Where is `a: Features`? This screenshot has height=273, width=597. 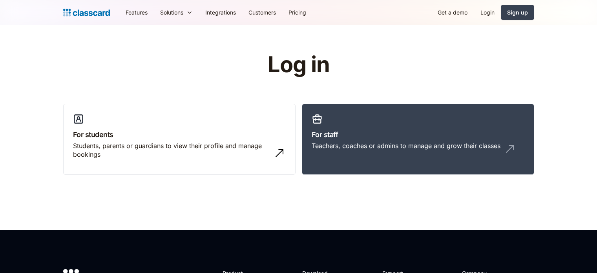 a: Features is located at coordinates (137, 12).